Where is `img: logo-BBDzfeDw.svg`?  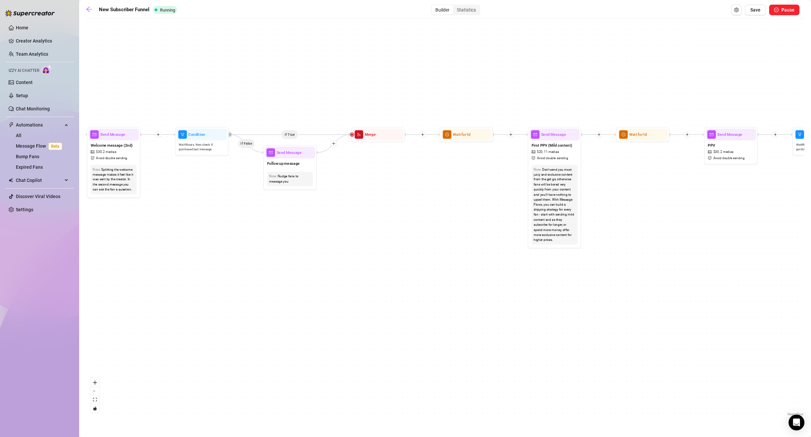
img: logo-BBDzfeDw.svg is located at coordinates (30, 13).